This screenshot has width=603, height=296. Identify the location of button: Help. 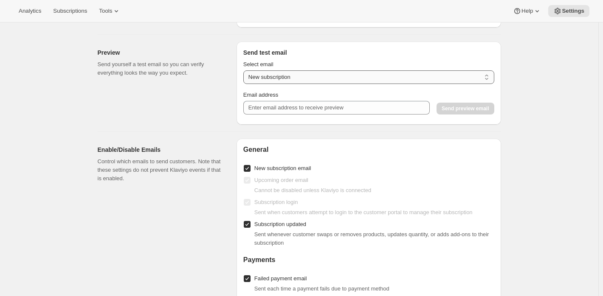
(527, 11).